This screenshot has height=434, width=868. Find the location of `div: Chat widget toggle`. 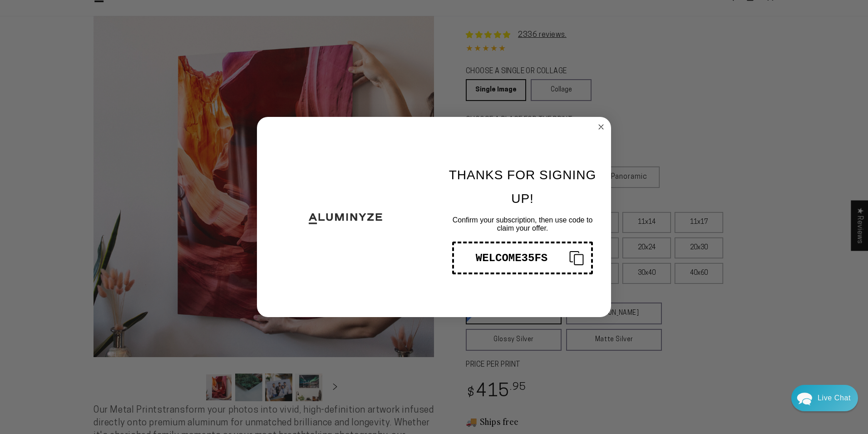

div: Chat widget toggle is located at coordinates (824, 398).